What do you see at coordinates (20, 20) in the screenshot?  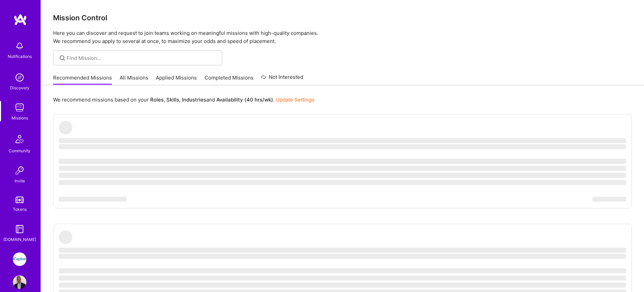 I see `img: logo` at bounding box center [20, 20].